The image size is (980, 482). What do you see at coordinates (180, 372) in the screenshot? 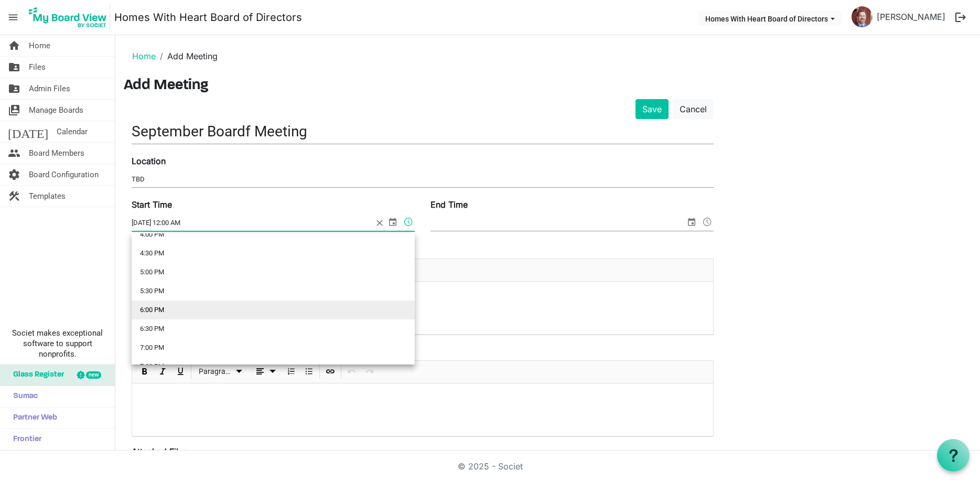
I see `div: Underline` at bounding box center [180, 372].